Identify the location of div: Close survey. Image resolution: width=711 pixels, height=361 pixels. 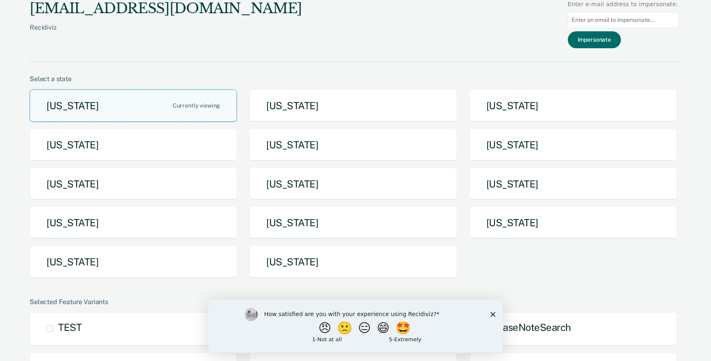
(285, 15).